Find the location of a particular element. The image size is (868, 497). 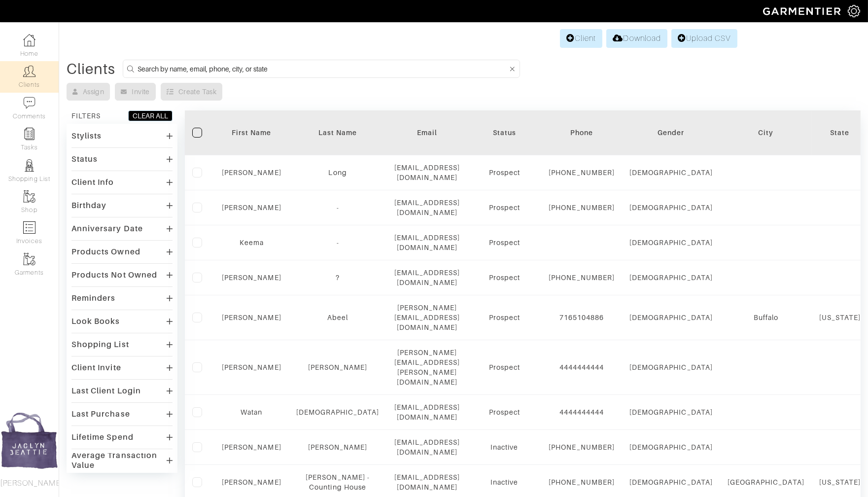

img: dashboard-icon-dbcd8f5a0b271acd01030246c82b418ddd0df26cd7fceb0bd07c9910d44c42f6.png is located at coordinates (29, 40).